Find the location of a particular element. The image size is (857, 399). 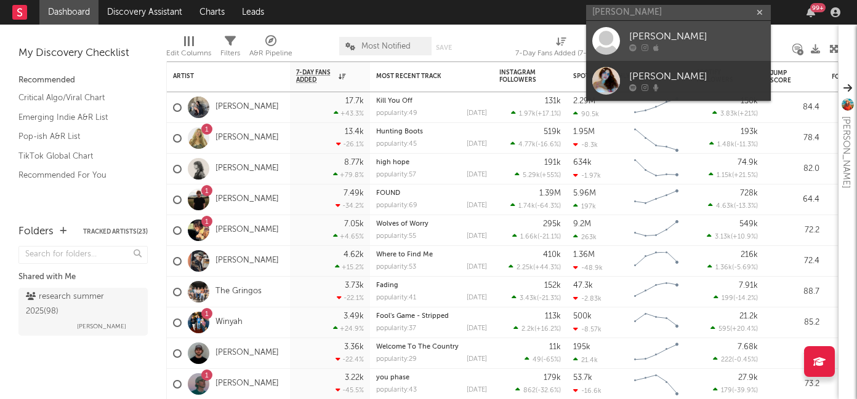

a: FOUND is located at coordinates (388, 193).